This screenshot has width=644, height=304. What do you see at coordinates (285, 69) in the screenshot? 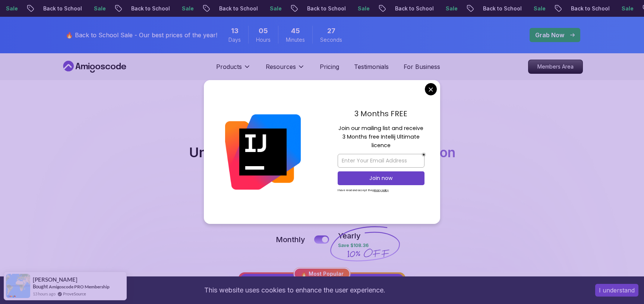
I see `button: Resources` at bounding box center [285, 69].